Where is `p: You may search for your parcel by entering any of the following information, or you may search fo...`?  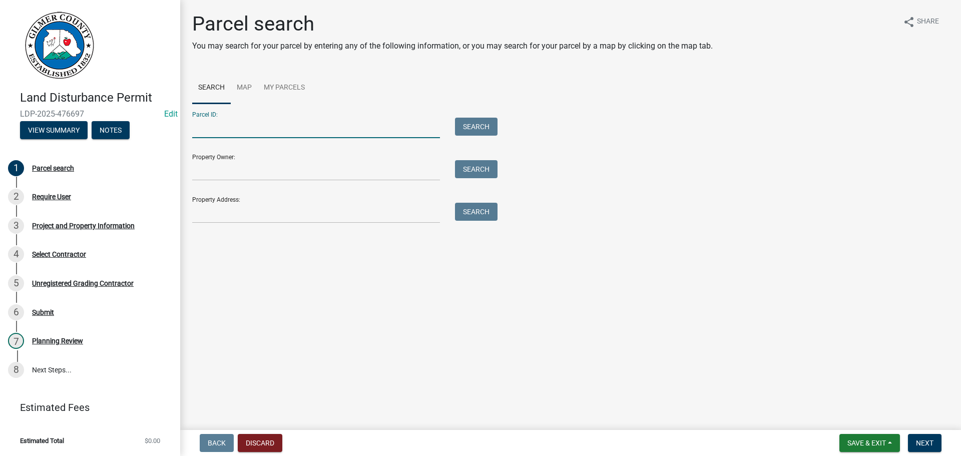 p: You may search for your parcel by entering any of the following information, or you may search fo... is located at coordinates (452, 46).